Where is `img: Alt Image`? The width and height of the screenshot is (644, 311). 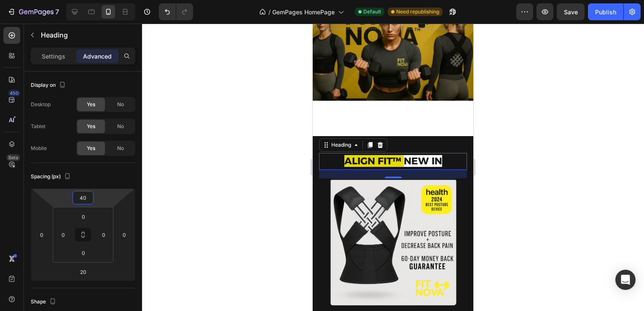
img: Alt Image is located at coordinates (80, 218).